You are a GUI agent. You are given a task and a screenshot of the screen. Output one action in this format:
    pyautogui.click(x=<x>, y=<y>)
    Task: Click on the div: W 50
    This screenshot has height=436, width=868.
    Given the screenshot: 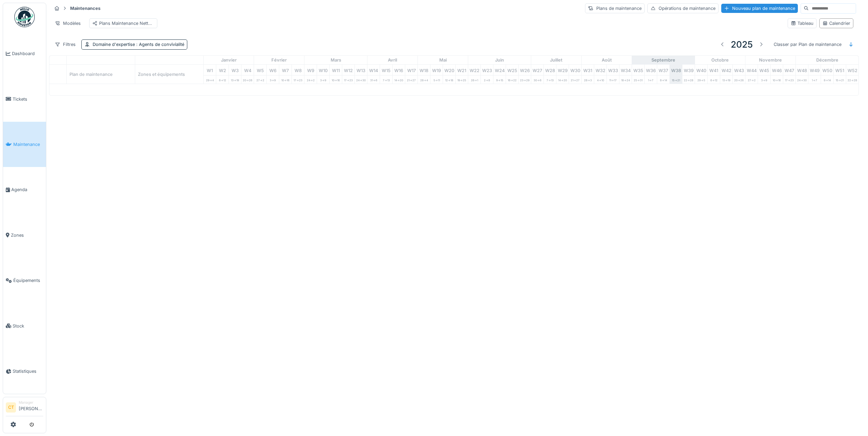 What is the action you would take?
    pyautogui.click(x=827, y=70)
    